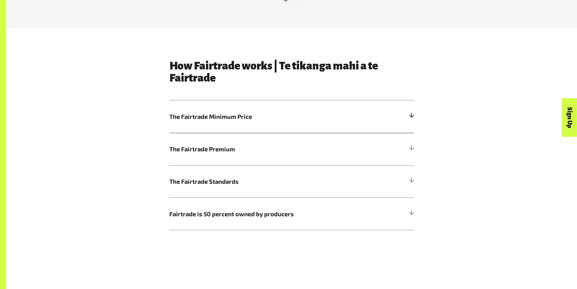 The image size is (577, 289). Describe the element at coordinates (261, 149) in the screenshot. I see `span: The Fairtrade Premium` at that location.